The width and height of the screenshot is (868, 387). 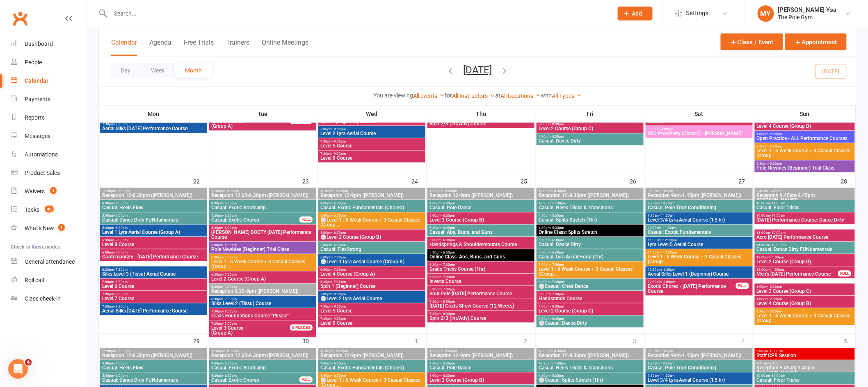 What do you see at coordinates (372, 270) in the screenshot?
I see `span: 6:00pm` at bounding box center [372, 270].